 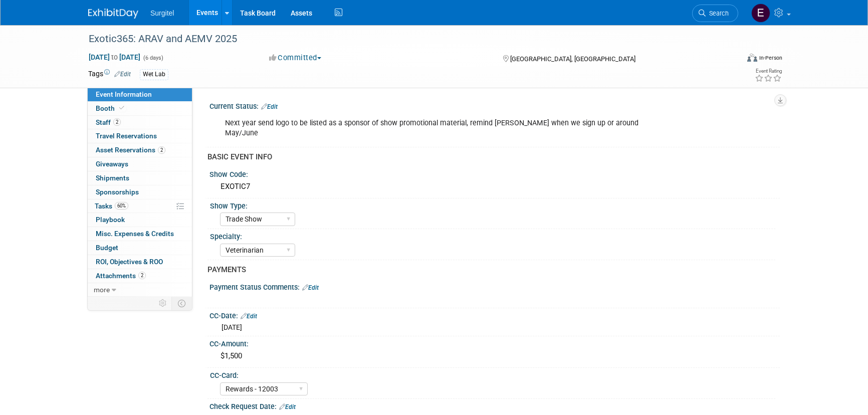 I want to click on div: Current Status:, so click(x=495, y=106).